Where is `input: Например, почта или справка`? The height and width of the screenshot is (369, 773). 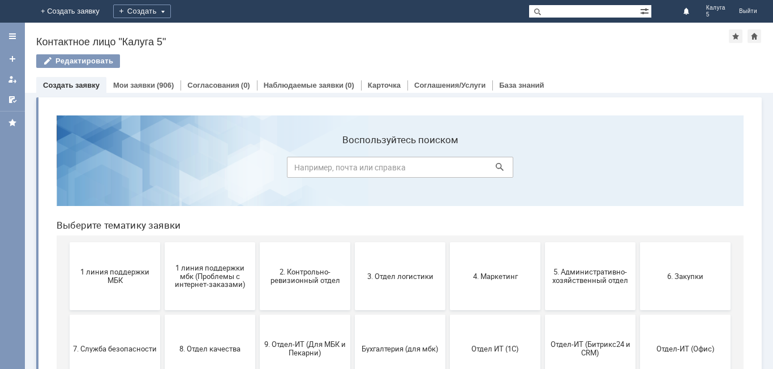
input: Например, почта или справка is located at coordinates (352, 61).